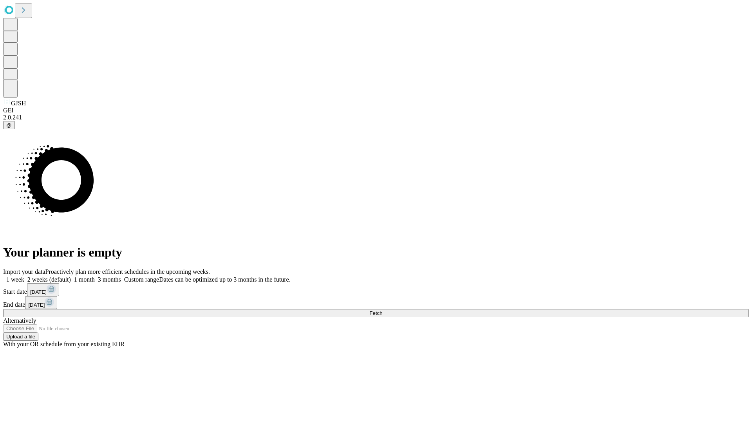 This screenshot has height=423, width=752. Describe the element at coordinates (109, 279) in the screenshot. I see `span: 3 months` at that location.